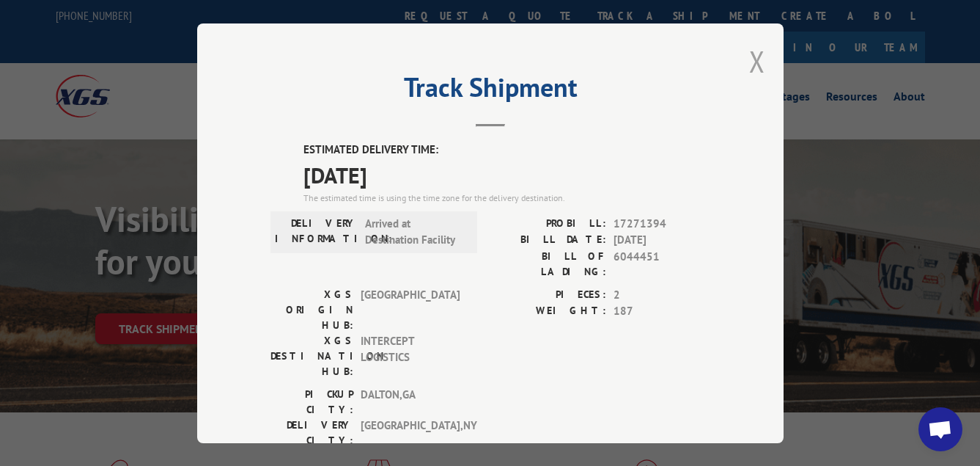  What do you see at coordinates (490, 91) in the screenshot?
I see `h2: Track Shipment` at bounding box center [490, 91].